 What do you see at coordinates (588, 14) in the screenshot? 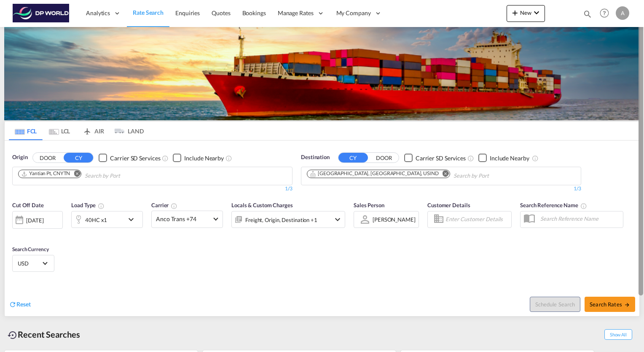
I see `md-icon: icon-magnify` at bounding box center [588, 14].